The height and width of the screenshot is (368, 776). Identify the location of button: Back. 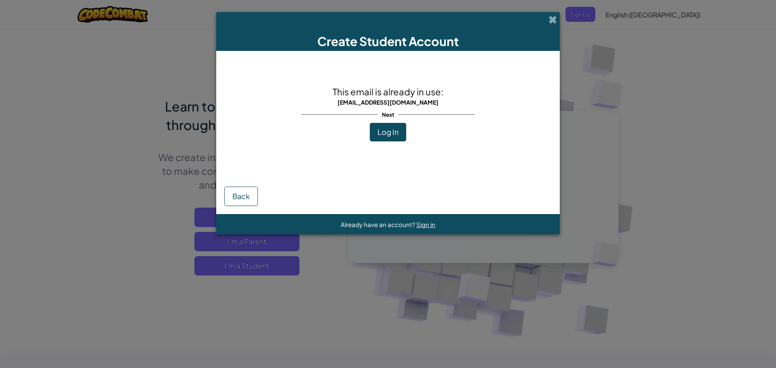
(241, 196).